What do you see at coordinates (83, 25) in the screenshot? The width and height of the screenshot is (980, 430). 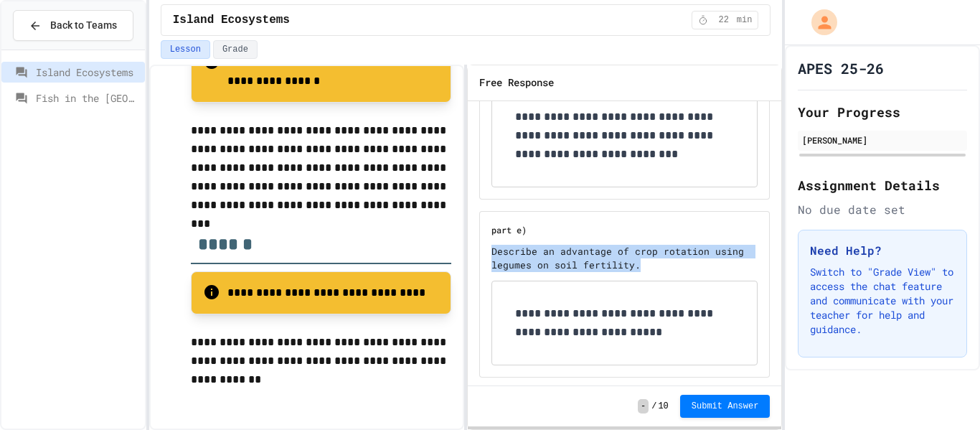 I see `span: Back to Teams` at bounding box center [83, 25].